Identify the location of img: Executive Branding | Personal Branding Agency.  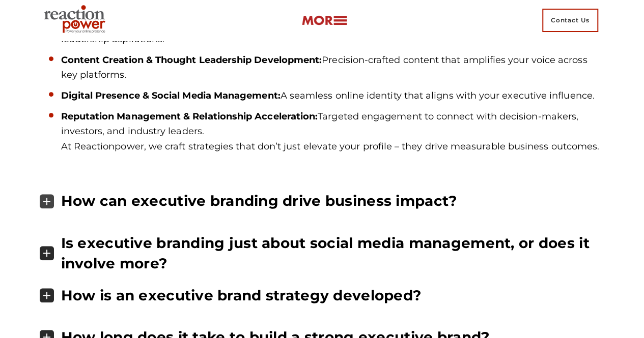
(76, 20).